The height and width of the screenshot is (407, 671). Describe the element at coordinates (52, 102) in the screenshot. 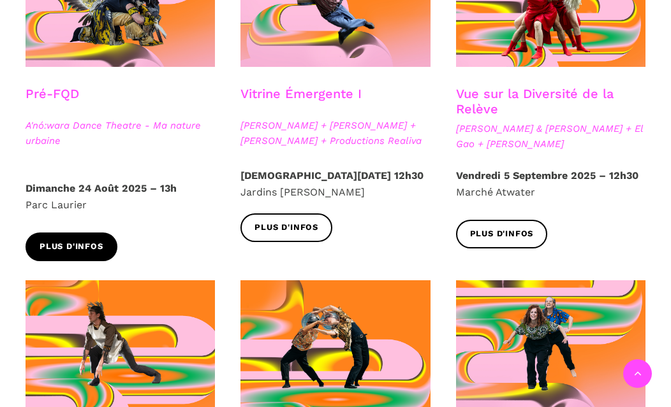

I see `h3: Pré-FQD` at that location.